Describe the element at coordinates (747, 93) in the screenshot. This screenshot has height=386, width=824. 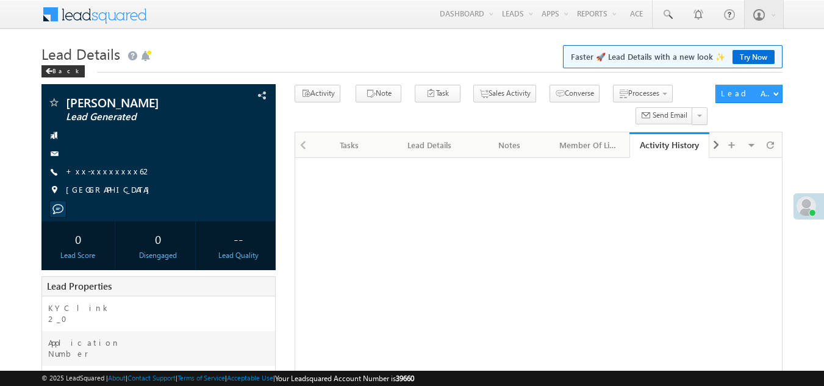
I see `div: Lead Actions` at that location.